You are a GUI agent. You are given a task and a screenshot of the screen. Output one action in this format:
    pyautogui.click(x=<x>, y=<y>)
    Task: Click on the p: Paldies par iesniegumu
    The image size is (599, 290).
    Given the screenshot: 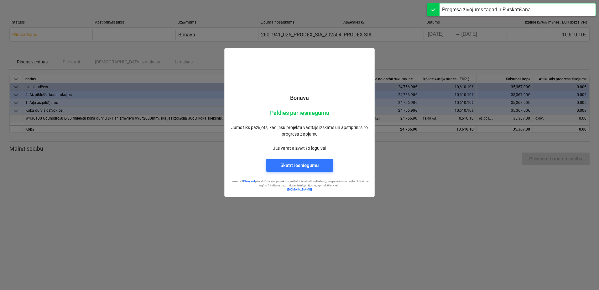 What is the action you would take?
    pyautogui.click(x=300, y=113)
    